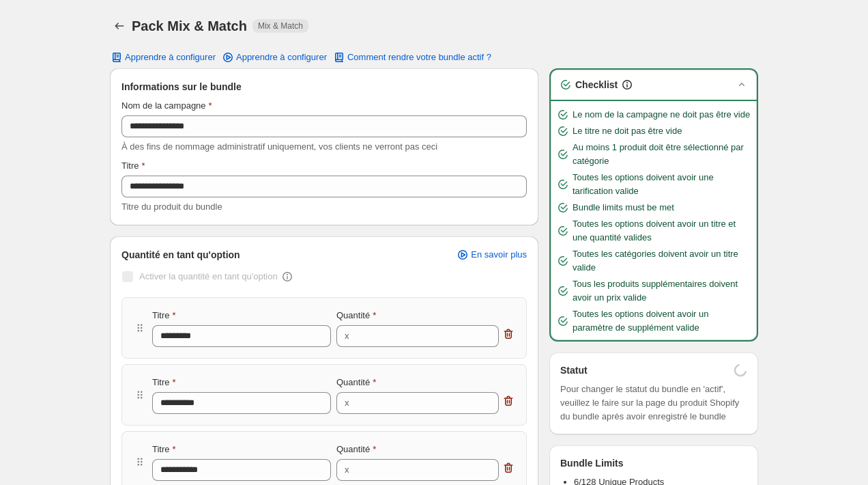  Describe the element at coordinates (181, 86) in the screenshot. I see `span: Informations sur le bundle` at that location.